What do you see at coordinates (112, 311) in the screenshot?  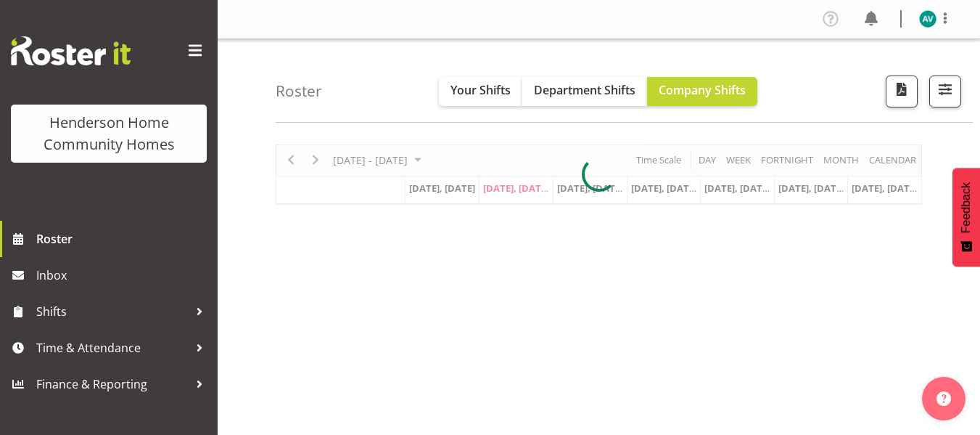 I see `span: Shifts` at bounding box center [112, 311].